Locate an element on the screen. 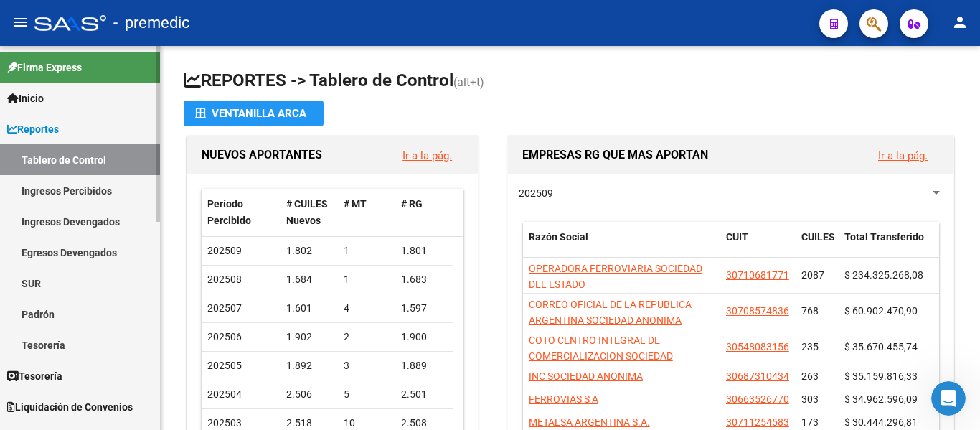 This screenshot has height=430, width=980. span: 202504 is located at coordinates (225, 394).